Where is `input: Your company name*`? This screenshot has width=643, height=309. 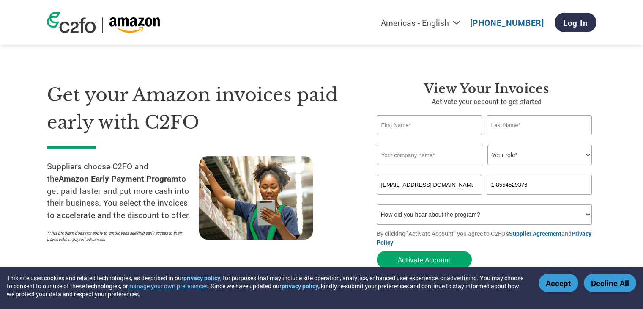 input: Your company name* is located at coordinates (430, 155).